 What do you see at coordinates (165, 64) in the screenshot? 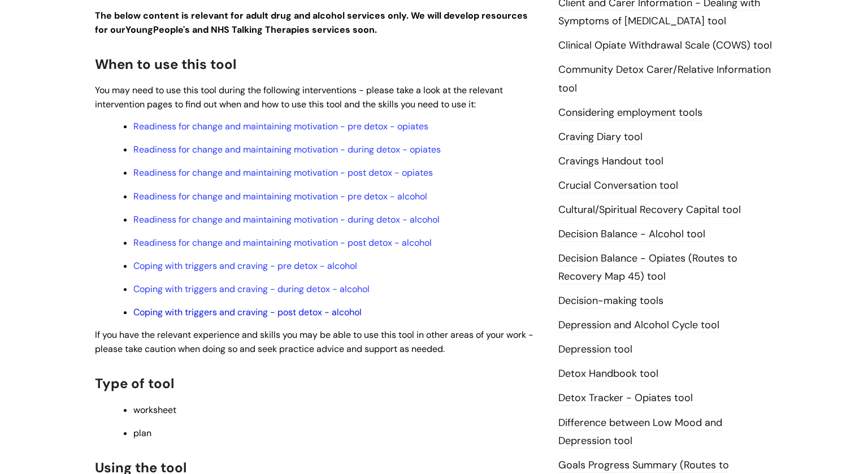
I see `span: When to use this tool` at bounding box center [165, 64].